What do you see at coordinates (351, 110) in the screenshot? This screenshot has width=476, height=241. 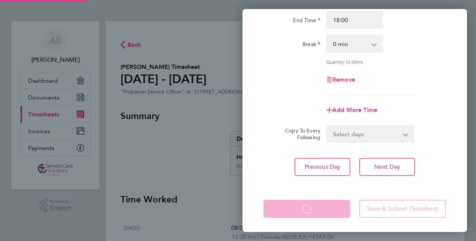 I see `button: Add More Time` at bounding box center [351, 110].